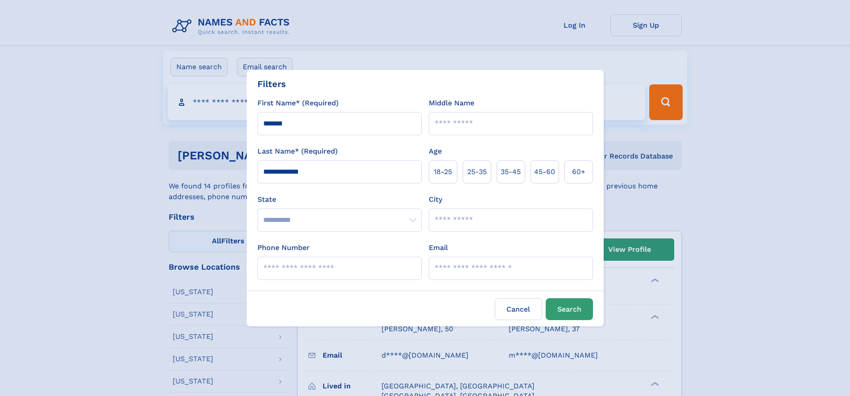 This screenshot has height=396, width=850. What do you see at coordinates (569, 309) in the screenshot?
I see `button: Search` at bounding box center [569, 309].